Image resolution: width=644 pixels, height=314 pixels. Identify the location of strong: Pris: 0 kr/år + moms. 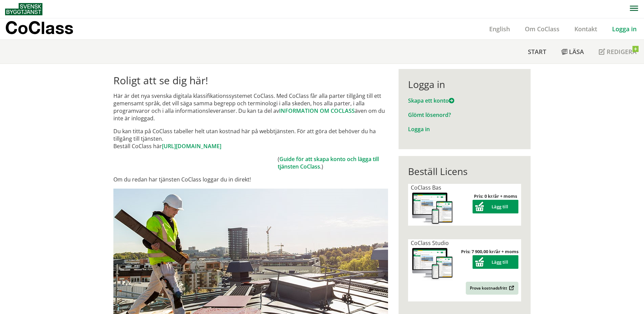
(496, 196).